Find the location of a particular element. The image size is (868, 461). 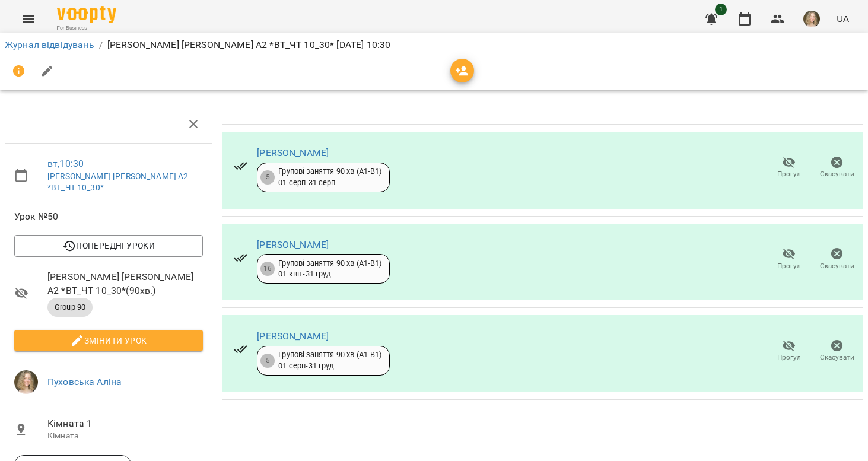

button: Menu is located at coordinates (28, 19).